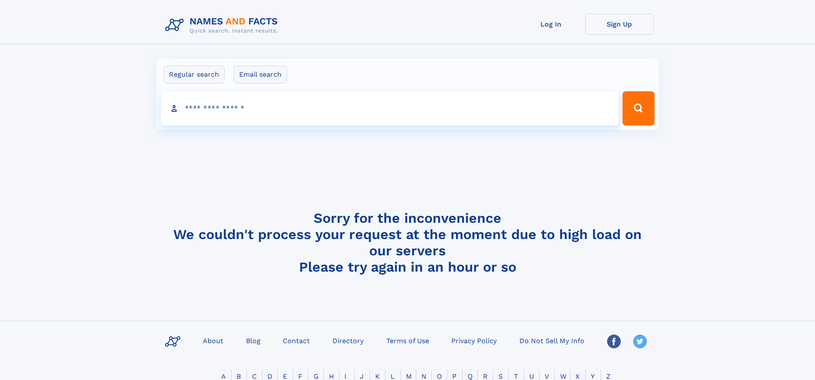 The image size is (815, 380). What do you see at coordinates (253, 340) in the screenshot?
I see `a: Blog` at bounding box center [253, 340].